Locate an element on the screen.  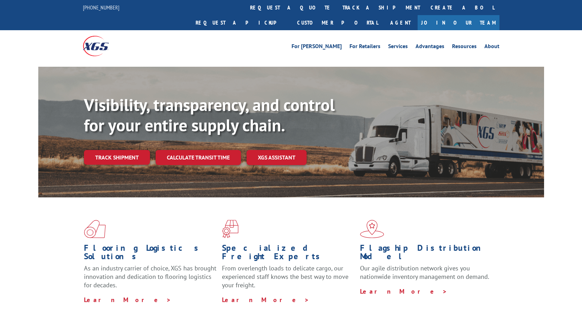
span: As an industry carrier of choice, XGS has brought innovation and dedication to flooring logistics... is located at coordinates (150, 276).